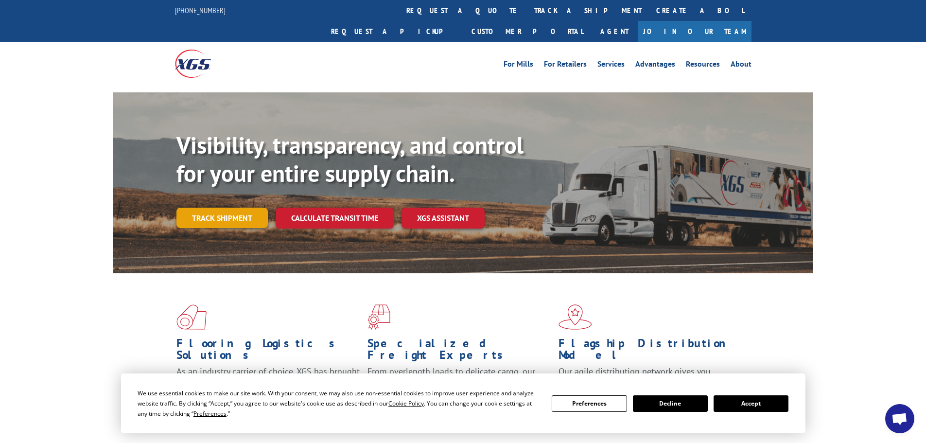  I want to click on button: Decline, so click(670, 404).